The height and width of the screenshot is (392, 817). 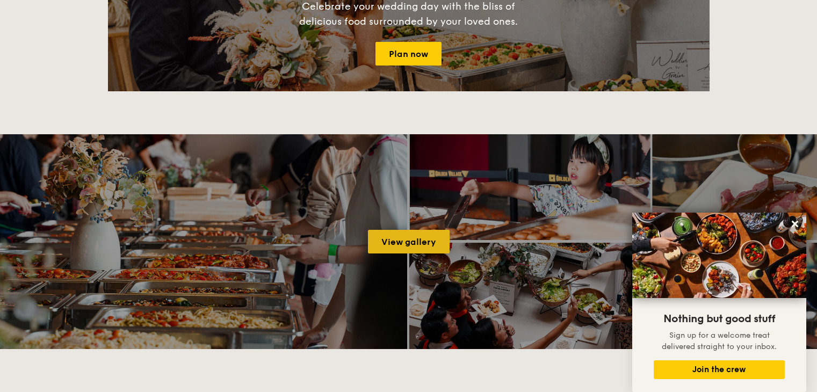 I want to click on img: DSC07876-Edit02-Large.jpeg, so click(x=719, y=255).